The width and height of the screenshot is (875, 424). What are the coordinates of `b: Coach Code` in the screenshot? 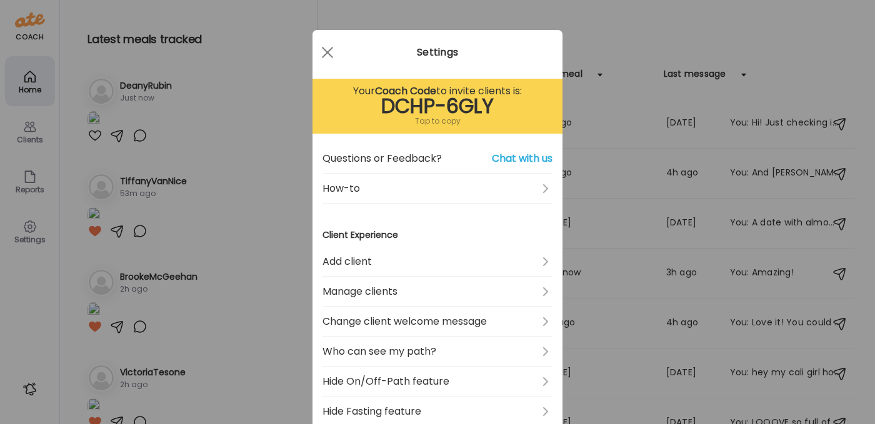 It's located at (406, 91).